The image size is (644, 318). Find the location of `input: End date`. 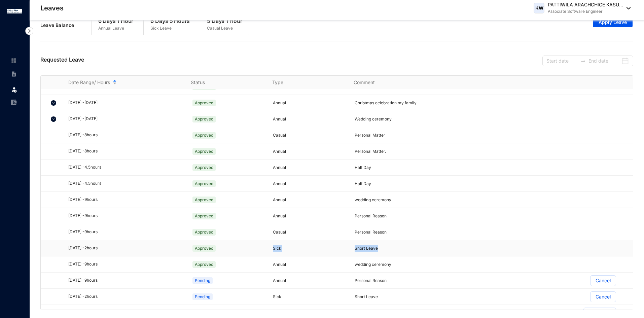

input: End date is located at coordinates (604, 61).